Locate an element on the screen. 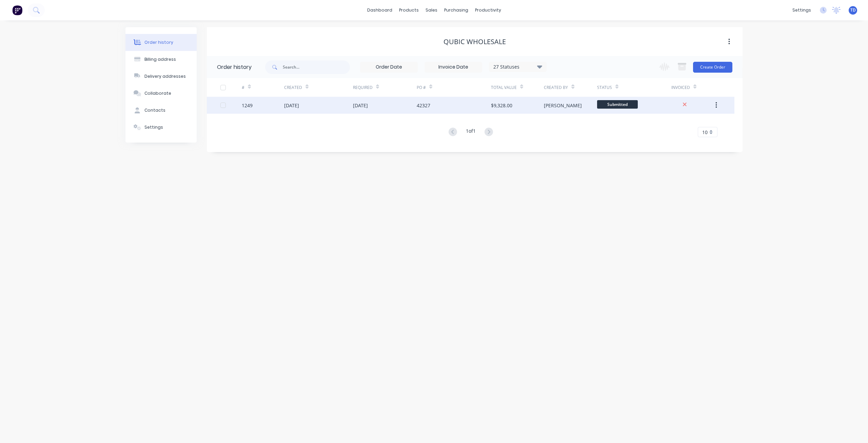  div: 42327 is located at coordinates (423, 105).